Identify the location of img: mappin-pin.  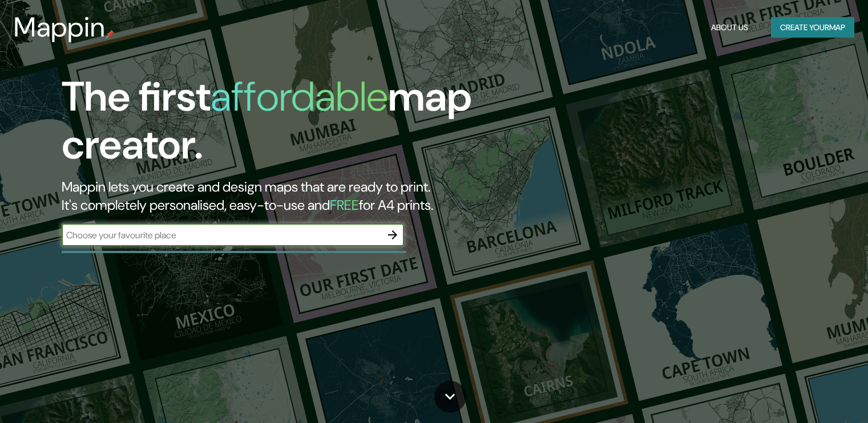
(110, 34).